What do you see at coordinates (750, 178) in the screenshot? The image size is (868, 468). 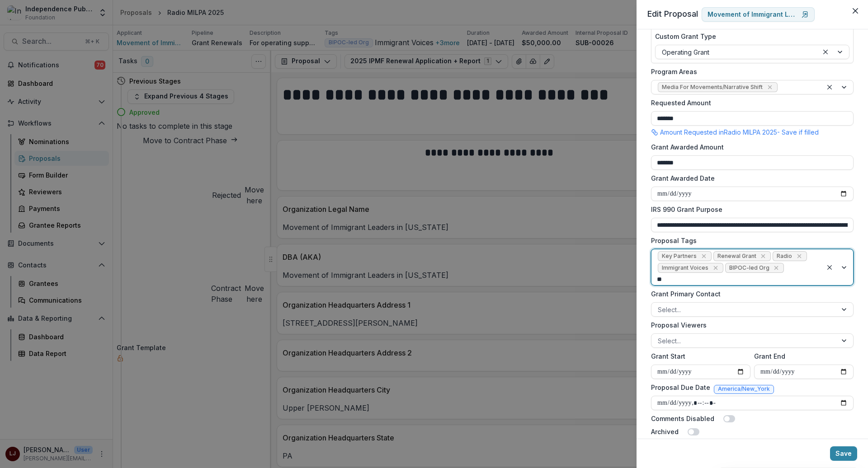 I see `label: Grant Awarded Date` at bounding box center [750, 178].